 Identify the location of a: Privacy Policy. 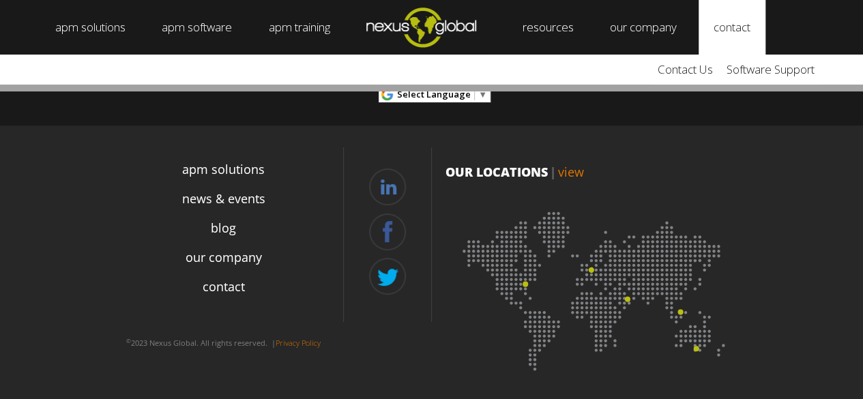
(298, 343).